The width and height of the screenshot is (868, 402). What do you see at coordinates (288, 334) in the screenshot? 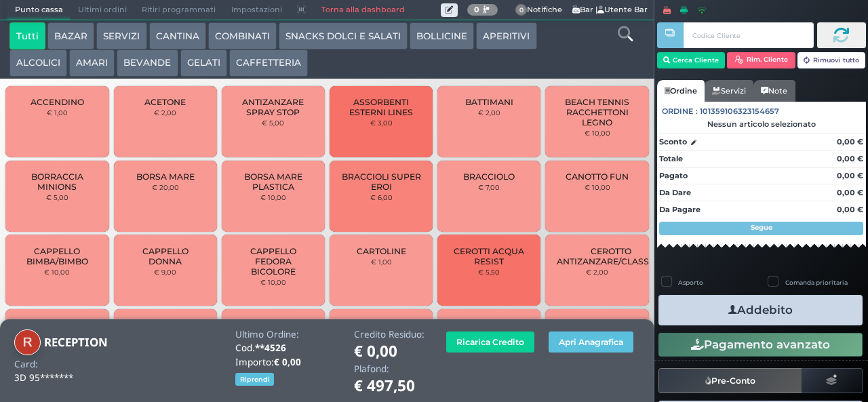
I see `h4: Ultimo Ordine:` at bounding box center [288, 334].